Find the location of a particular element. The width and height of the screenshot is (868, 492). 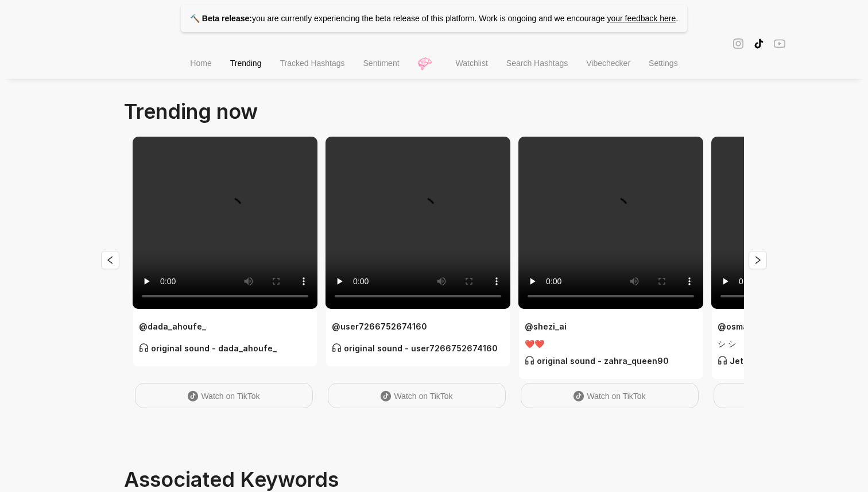

p: you are currently experiencing the beta release of this platform. Work is ongoing and we encourage . is located at coordinates (434, 18).